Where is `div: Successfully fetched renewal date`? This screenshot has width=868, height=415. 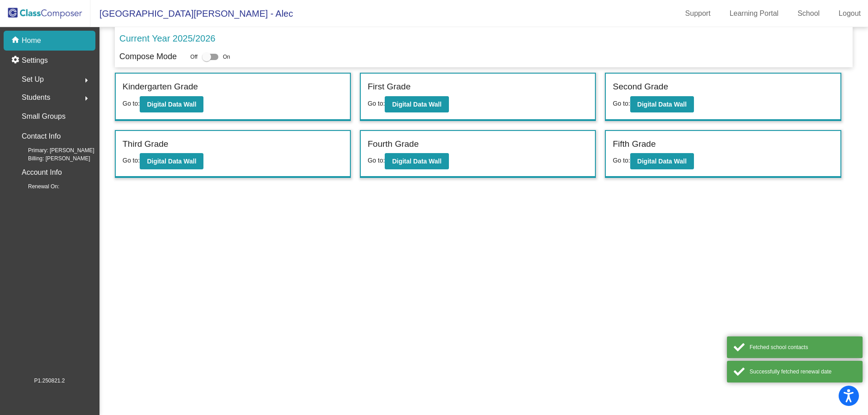
div: Successfully fetched renewal date is located at coordinates (803, 372).